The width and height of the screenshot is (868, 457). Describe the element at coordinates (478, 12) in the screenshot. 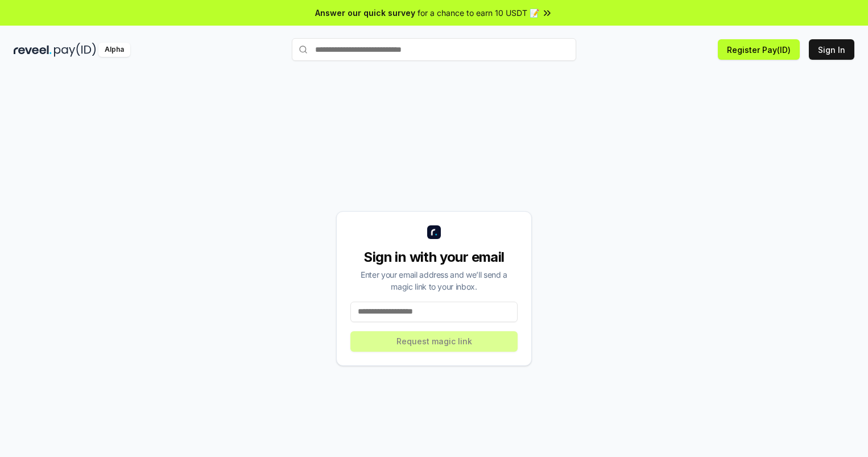

I see `span: for a chance to earn 10 USDT 📝` at that location.